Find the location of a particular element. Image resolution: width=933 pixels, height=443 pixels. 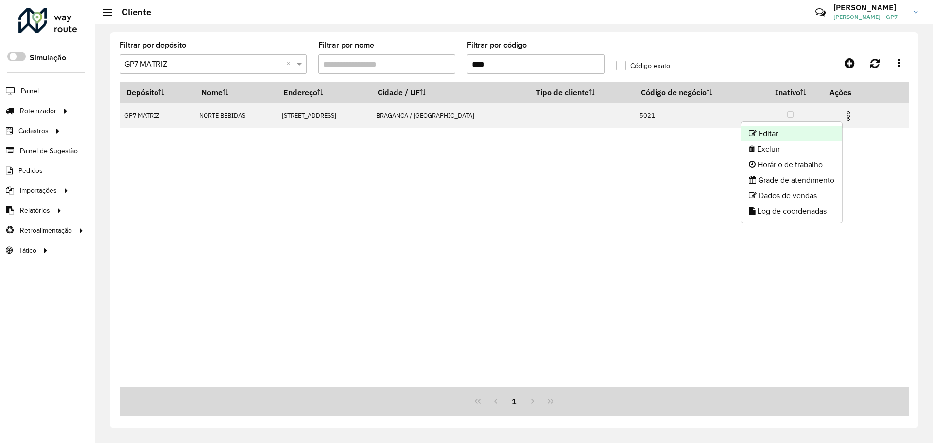

span: Roteirizador is located at coordinates (38, 111).